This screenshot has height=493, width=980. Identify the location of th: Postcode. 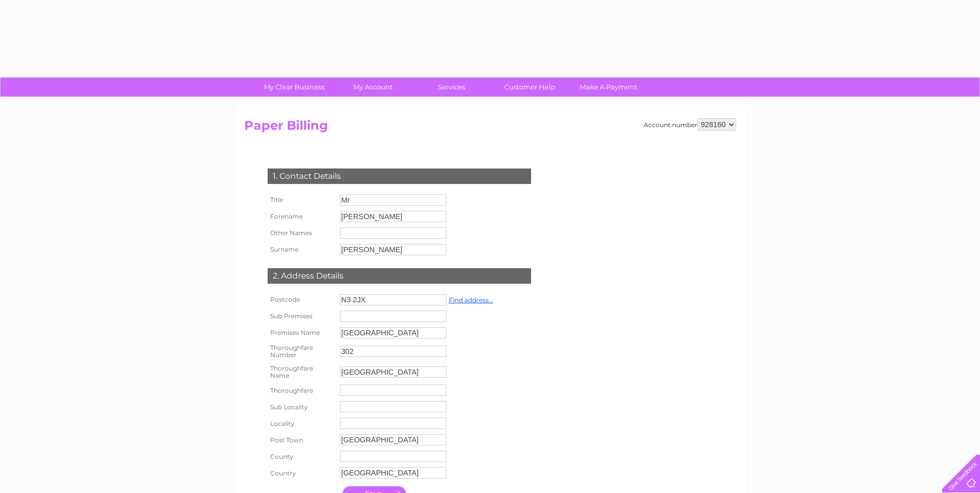
(301, 300).